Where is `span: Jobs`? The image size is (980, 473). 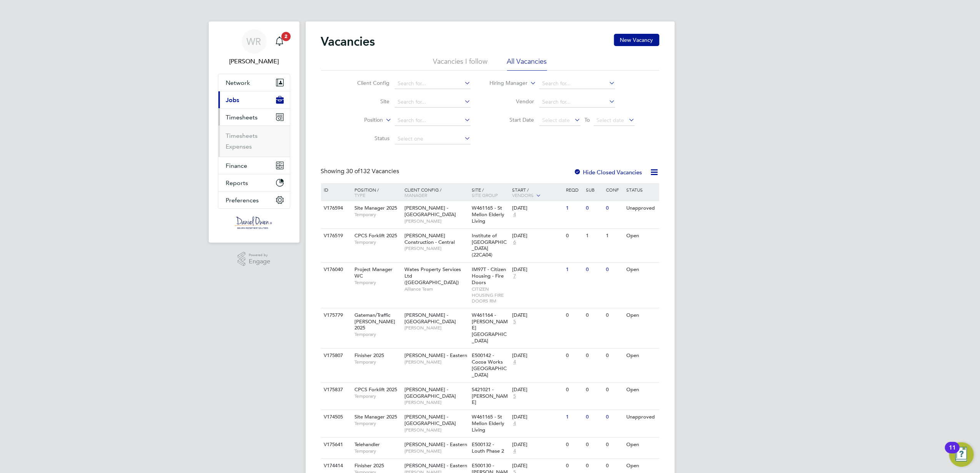 span: Jobs is located at coordinates (233, 100).